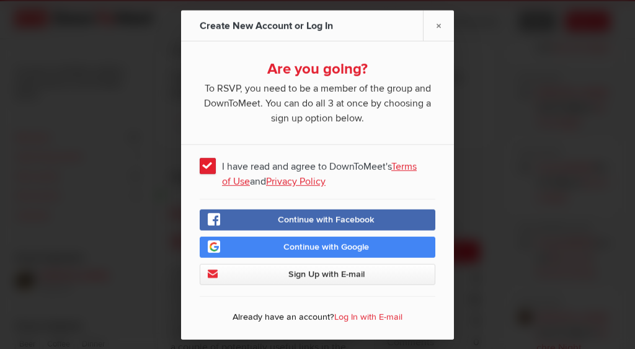  Describe the element at coordinates (296, 181) in the screenshot. I see `a: Privacy Policy` at that location.